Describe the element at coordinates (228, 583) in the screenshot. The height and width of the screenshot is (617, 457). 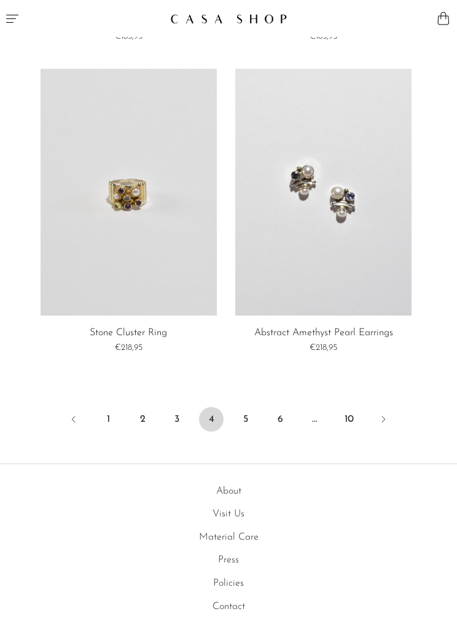
I see `a: Policies` at that location.